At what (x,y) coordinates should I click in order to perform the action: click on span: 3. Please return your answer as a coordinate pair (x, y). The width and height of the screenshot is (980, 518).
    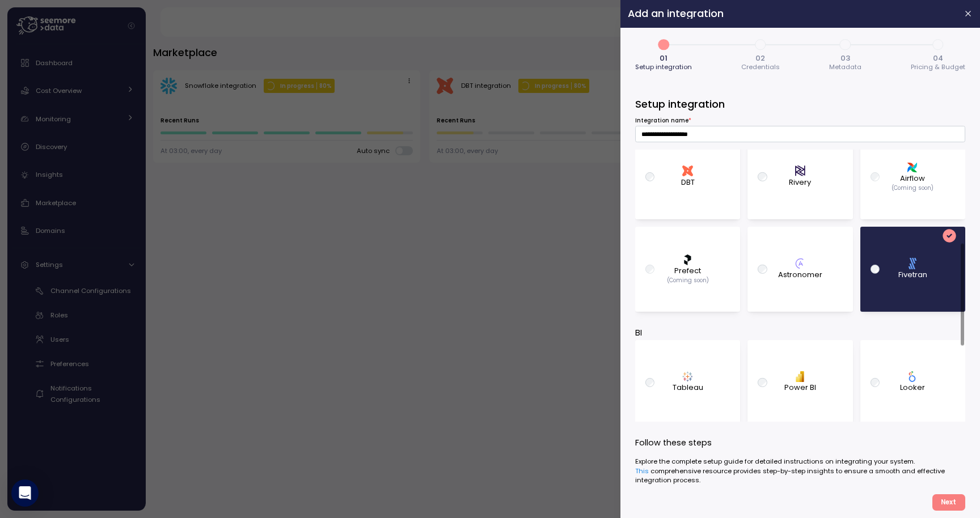
    Looking at the image, I should click on (846, 45).